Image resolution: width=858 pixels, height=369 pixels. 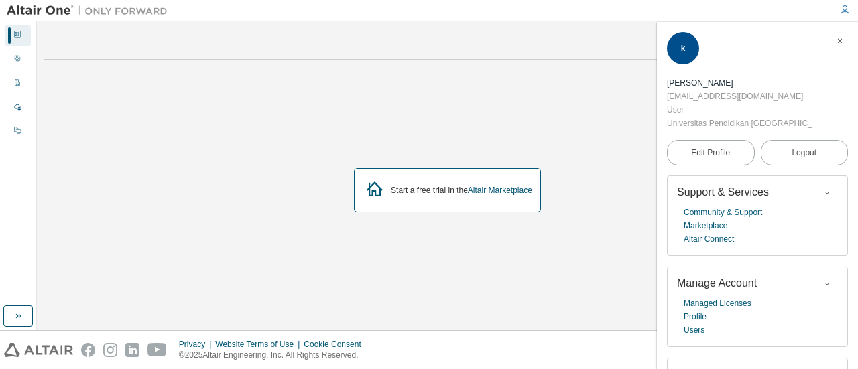 What do you see at coordinates (695, 317) in the screenshot?
I see `a: Profile` at bounding box center [695, 317].